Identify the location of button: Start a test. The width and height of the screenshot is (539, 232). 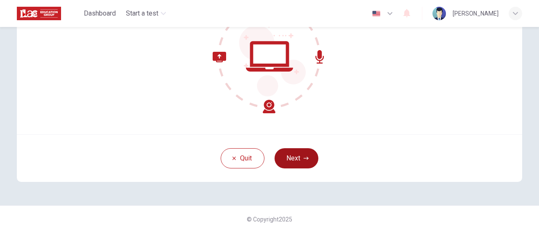
(146, 13).